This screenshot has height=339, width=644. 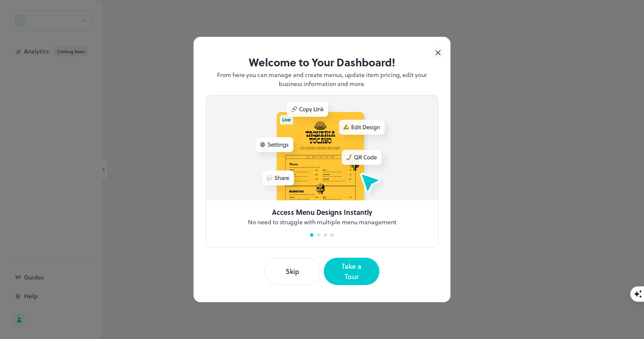 I want to click on button: Take a Tour, so click(x=352, y=272).